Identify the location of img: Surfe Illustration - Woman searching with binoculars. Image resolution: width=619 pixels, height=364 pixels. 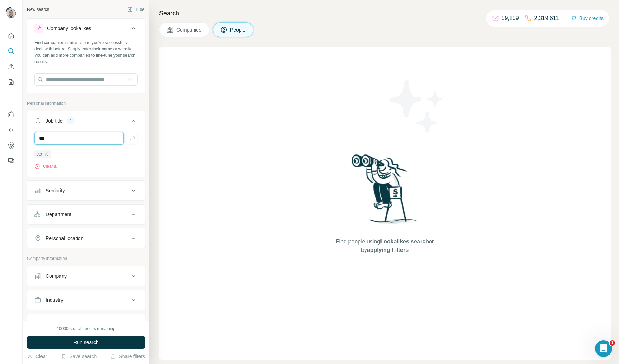
(385, 192).